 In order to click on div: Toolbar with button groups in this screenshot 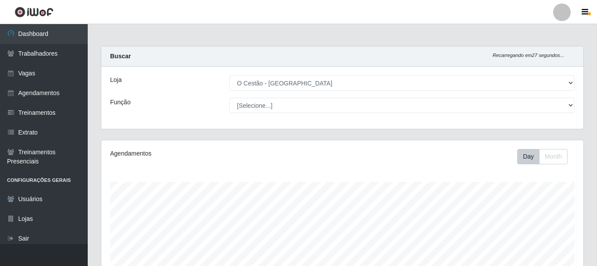, I will do `click(546, 157)`.